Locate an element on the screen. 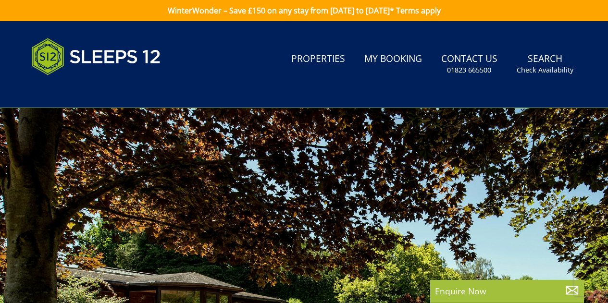 The image size is (608, 303). a: My Booking is located at coordinates (393, 59).